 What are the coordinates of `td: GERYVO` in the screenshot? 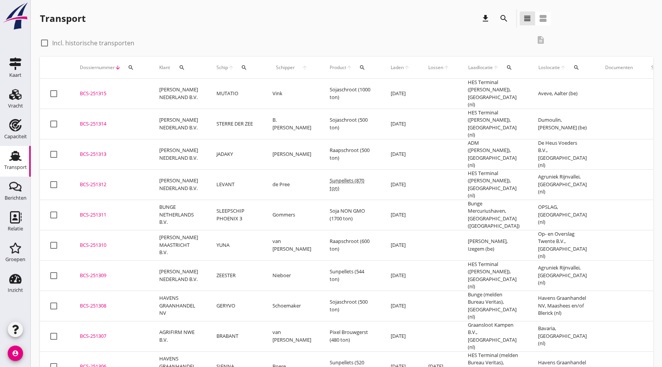 It's located at (235, 305).